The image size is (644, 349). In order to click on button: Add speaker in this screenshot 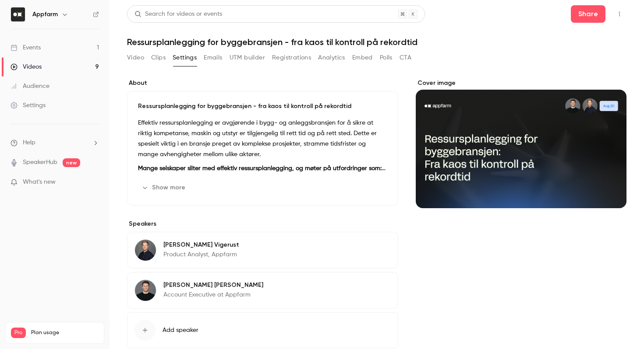, I will do `click(262, 330)`.